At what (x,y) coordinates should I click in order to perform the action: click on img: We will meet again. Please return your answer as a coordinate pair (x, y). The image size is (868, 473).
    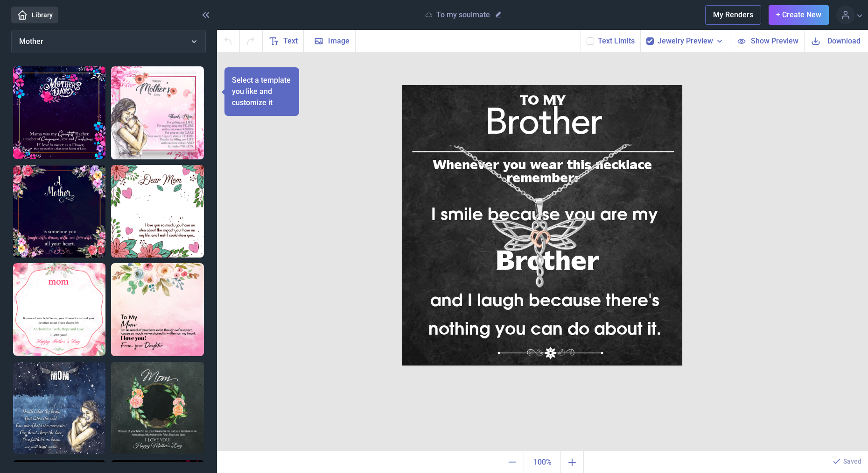
    Looking at the image, I should click on (59, 408).